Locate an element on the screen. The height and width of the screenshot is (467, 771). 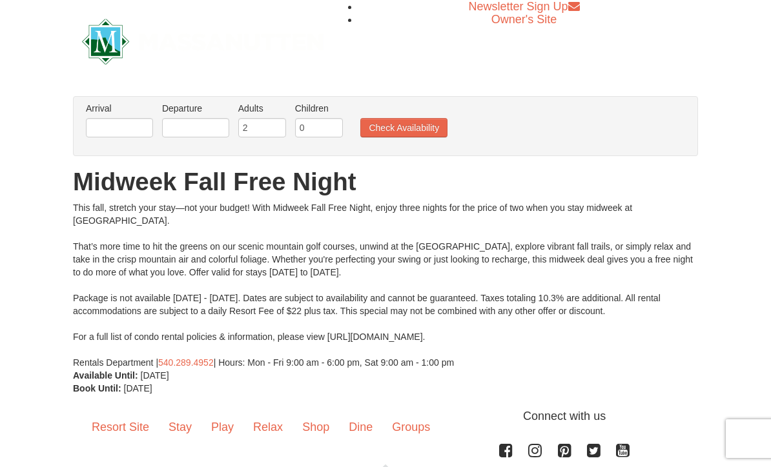
strong: Available Until: is located at coordinates (105, 376).